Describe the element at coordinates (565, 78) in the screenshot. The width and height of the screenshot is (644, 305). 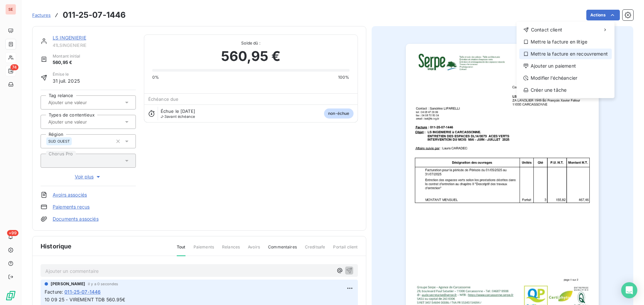
I see `div: Modifier l’échéancier` at that location.